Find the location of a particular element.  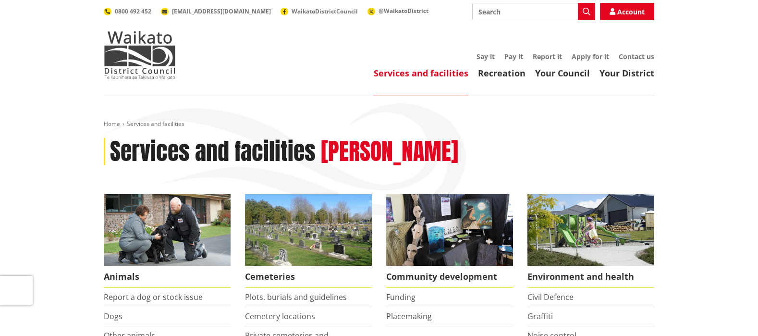

a: Civil Defence is located at coordinates (550, 297).